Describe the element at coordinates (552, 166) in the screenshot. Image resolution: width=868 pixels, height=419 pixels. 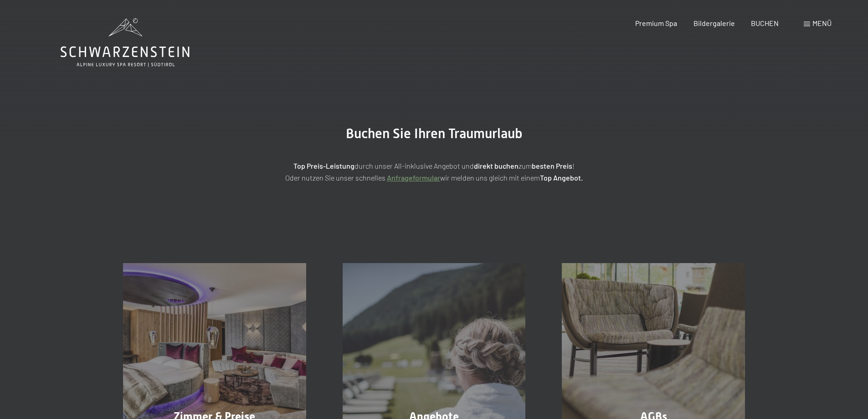
I see `strong: besten Preis` at that location.